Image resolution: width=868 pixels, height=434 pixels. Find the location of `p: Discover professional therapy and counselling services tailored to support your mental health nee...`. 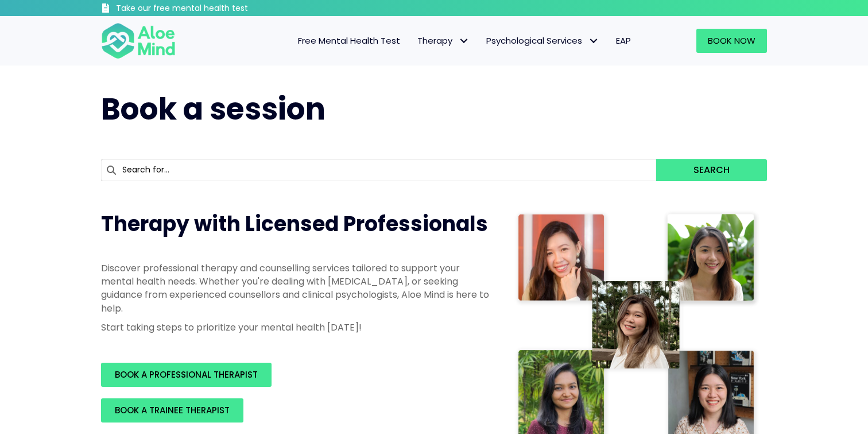

p: Discover professional therapy and counselling services tailored to support your mental health nee... is located at coordinates (296, 288).